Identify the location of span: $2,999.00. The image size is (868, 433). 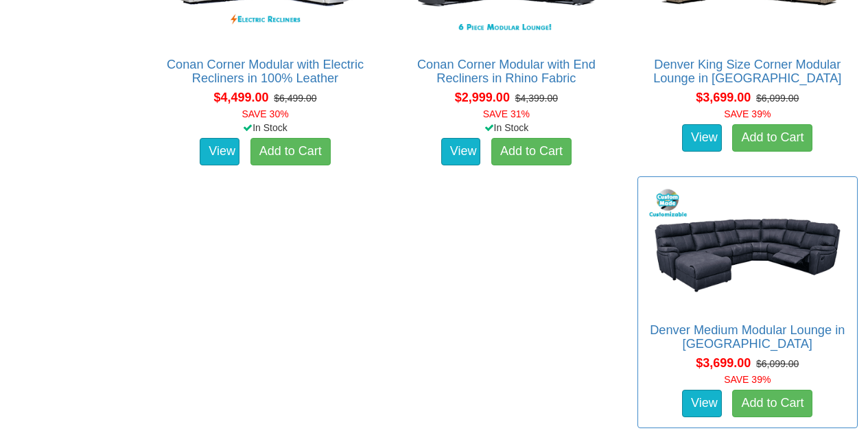
(482, 97).